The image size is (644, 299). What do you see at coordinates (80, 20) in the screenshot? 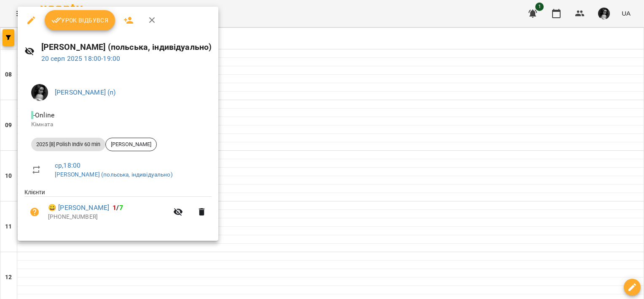
I see `button: Урок відбувся` at bounding box center [80, 20].